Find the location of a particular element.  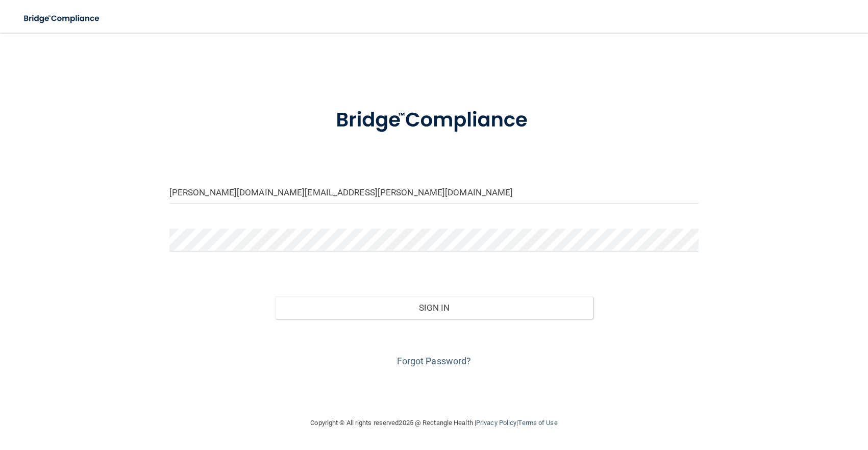

input: Email is located at coordinates (434, 192).